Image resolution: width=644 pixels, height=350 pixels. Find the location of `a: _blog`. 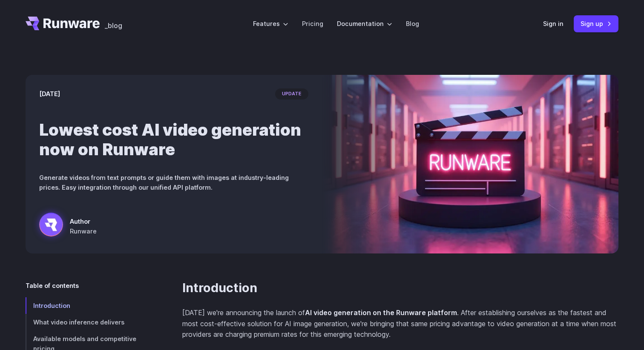

a: _blog is located at coordinates (113, 24).